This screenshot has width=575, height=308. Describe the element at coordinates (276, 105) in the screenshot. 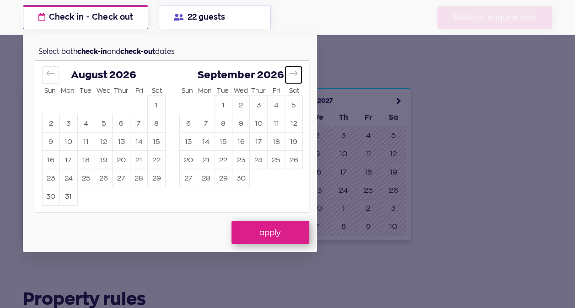

I see `td: Choose Friday, September 4, 2026 as your start date.` at that location.